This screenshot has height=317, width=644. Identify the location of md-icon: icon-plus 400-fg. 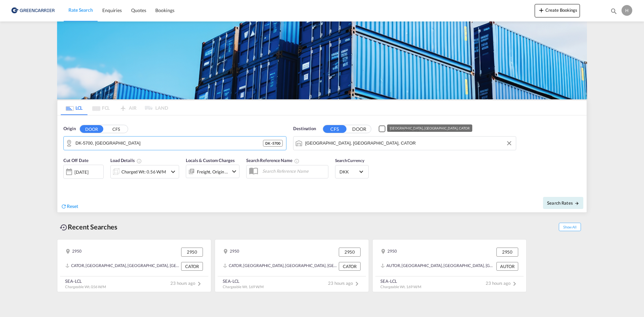
(541, 10).